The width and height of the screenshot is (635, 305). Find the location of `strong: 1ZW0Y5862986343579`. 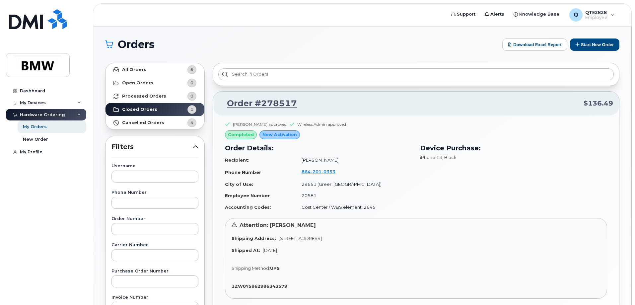

strong: 1ZW0Y5862986343579 is located at coordinates (259, 286).